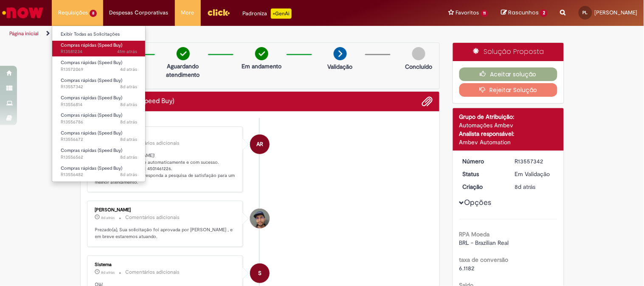 This screenshot has width=644, height=286. Describe the element at coordinates (99, 171) in the screenshot. I see `a: Aberto R13556482 : Compras rápidas (Speed Buy)` at that location.